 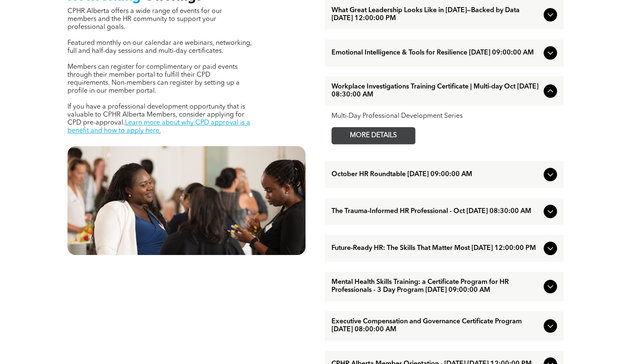 I want to click on div: Multi-Day Professional Development Series, so click(x=444, y=116).